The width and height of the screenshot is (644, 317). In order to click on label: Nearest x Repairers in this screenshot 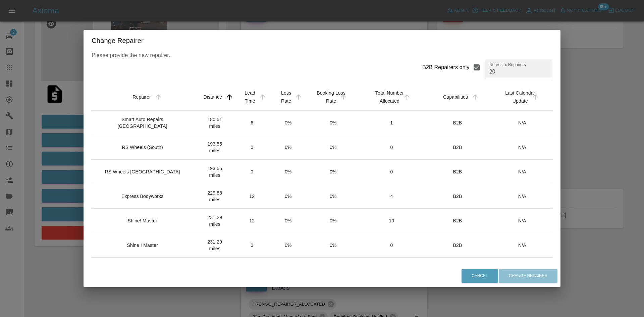, I will do `click(508, 64)`.